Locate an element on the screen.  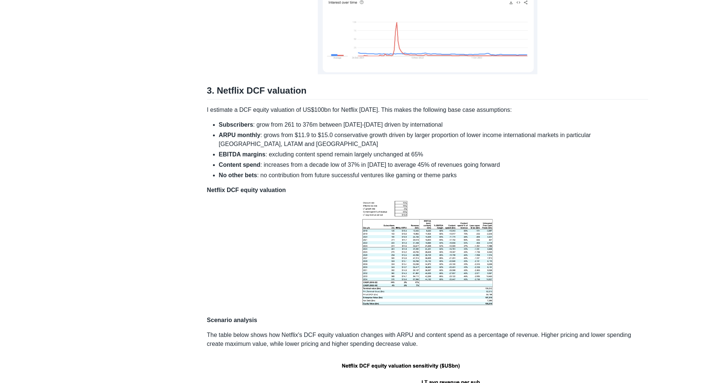
strong: Content spend is located at coordinates (240, 165).